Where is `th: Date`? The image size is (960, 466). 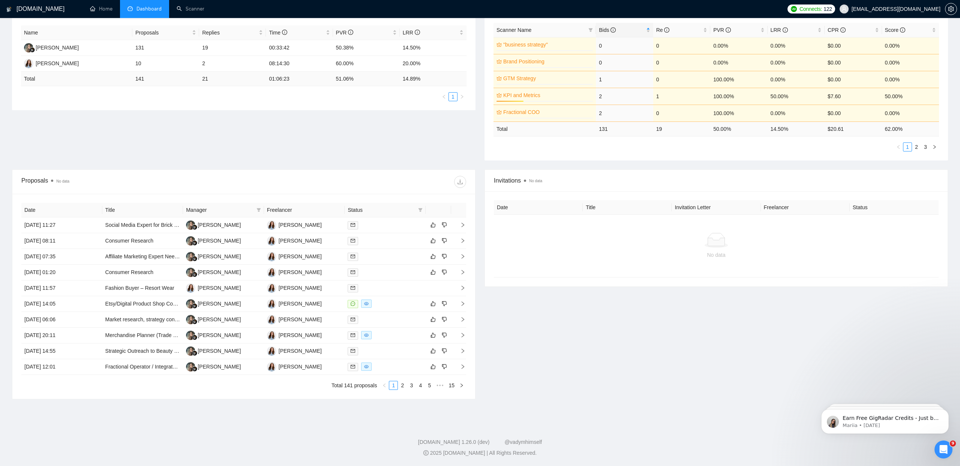
th: Date is located at coordinates (538, 207).